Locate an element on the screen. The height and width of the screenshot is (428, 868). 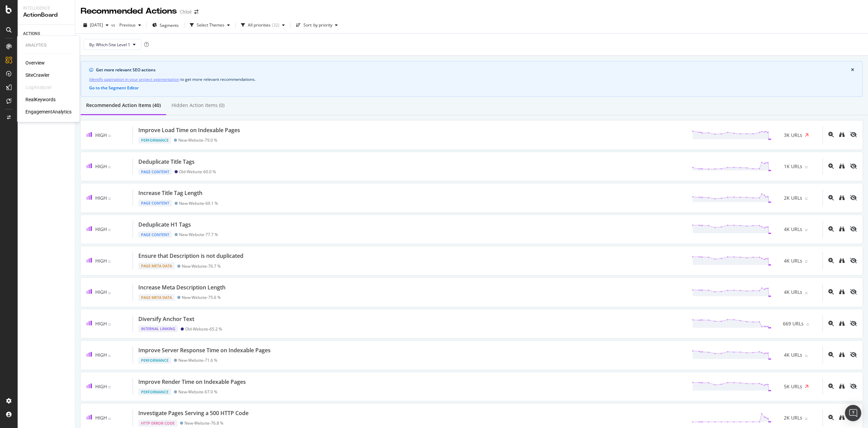
div: Deduplicate H1 Tags is located at coordinates (164, 224).